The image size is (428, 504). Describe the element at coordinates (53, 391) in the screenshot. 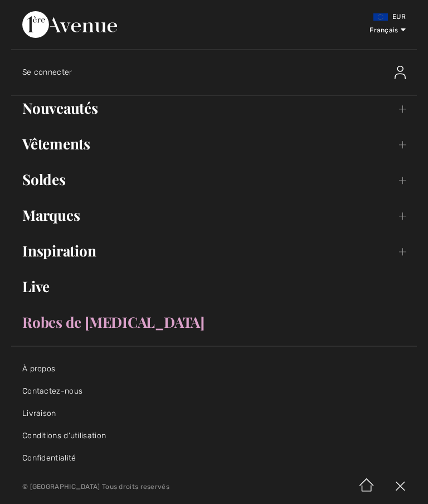

I see `a: Contactez-nous` at that location.